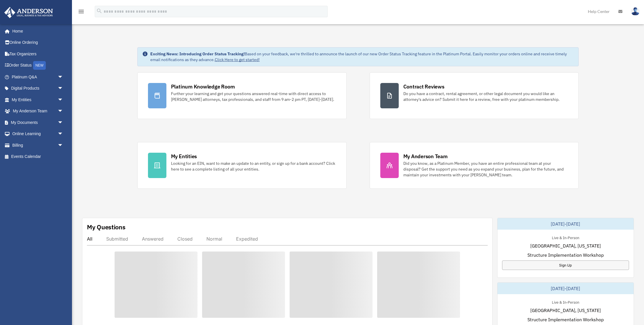 This screenshot has width=644, height=325. Describe the element at coordinates (424, 86) in the screenshot. I see `div: Contract Reviews` at that location.